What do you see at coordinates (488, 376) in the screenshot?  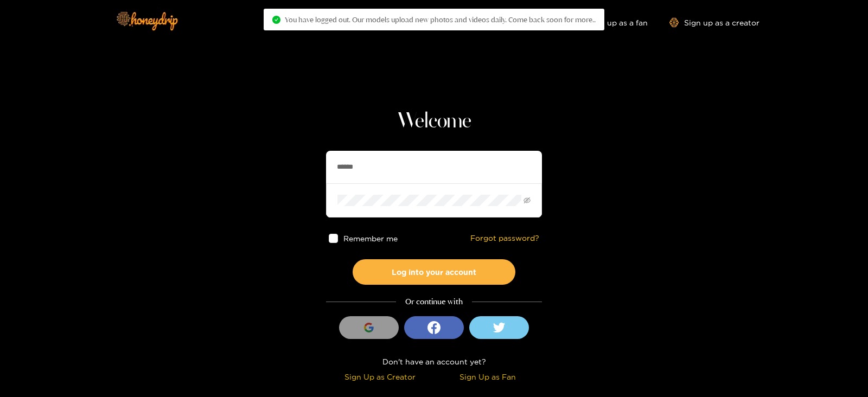 I see `div: Sign Up as Fan` at bounding box center [488, 376].